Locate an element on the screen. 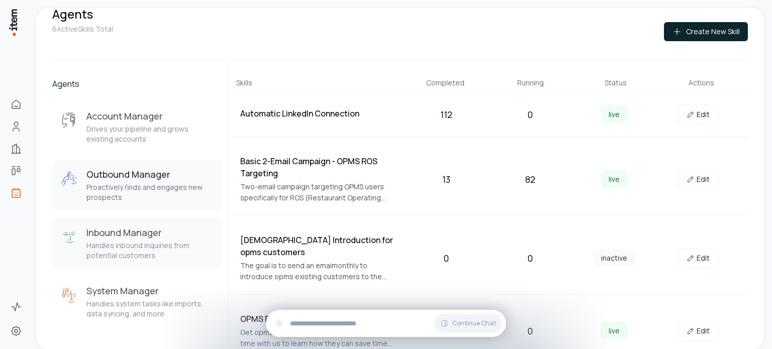 The image size is (772, 349). span: inactive is located at coordinates (614, 258).